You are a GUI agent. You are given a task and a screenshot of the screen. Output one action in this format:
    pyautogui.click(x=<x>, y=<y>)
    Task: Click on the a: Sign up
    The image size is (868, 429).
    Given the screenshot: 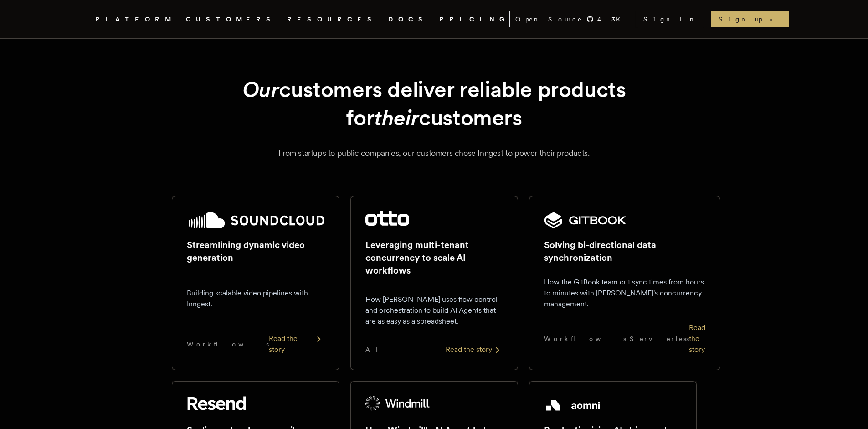 What is the action you would take?
    pyautogui.click(x=750, y=19)
    